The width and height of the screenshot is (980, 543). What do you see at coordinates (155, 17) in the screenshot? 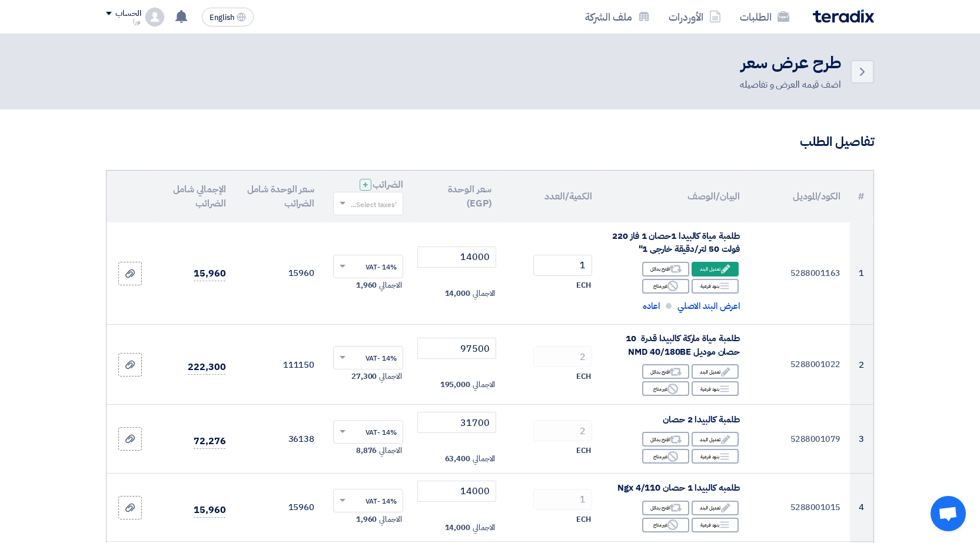
I see `img: profile_test.png` at bounding box center [155, 17].